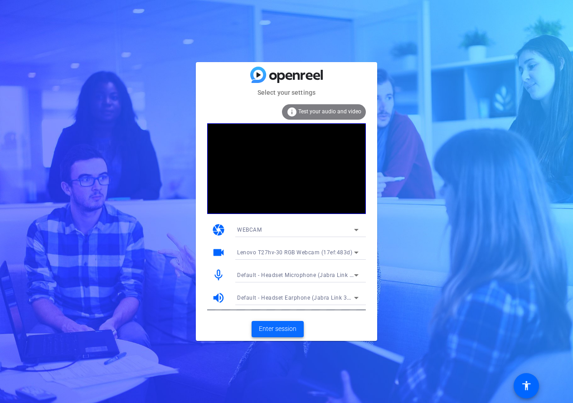 This screenshot has height=403, width=573. What do you see at coordinates (218, 252) in the screenshot?
I see `mat-icon: videocam` at bounding box center [218, 252].